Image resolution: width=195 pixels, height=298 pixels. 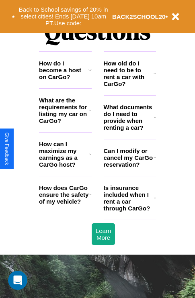 What do you see at coordinates (129, 117) in the screenshot?
I see `h3: What documents do I need to provide when renting a car?` at bounding box center [129, 117].